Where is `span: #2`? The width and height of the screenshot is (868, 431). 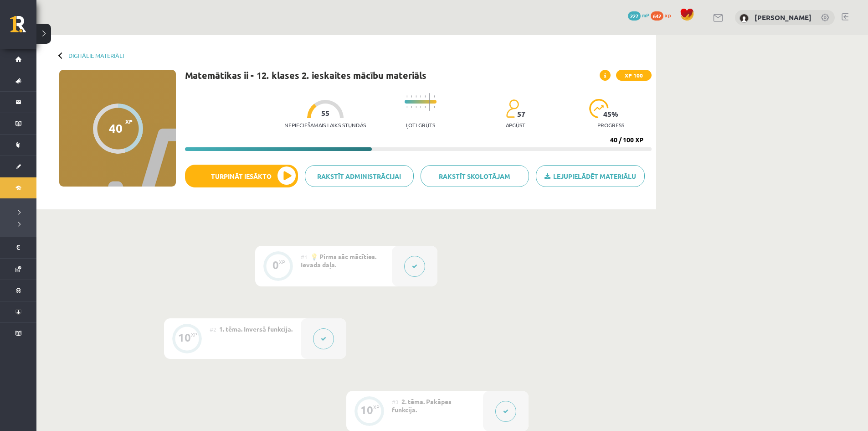 span: #2 is located at coordinates (213, 329).